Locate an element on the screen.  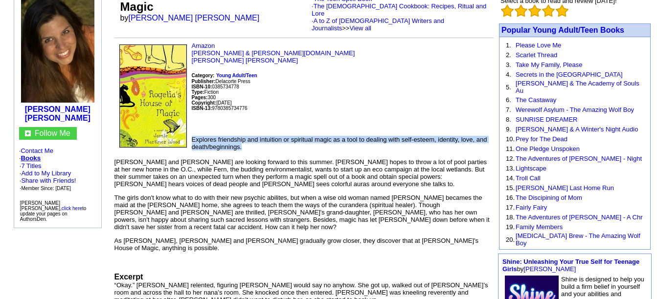
a: Lightscape is located at coordinates (531, 168).